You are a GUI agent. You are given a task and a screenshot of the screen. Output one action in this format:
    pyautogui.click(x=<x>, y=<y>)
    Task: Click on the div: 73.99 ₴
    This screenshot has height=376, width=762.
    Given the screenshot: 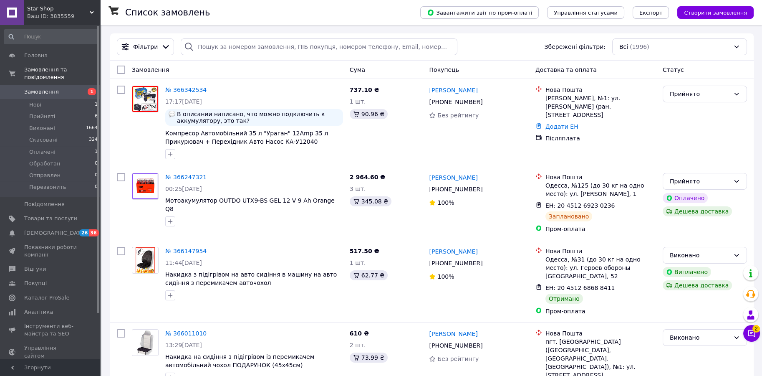 What is the action you would take?
    pyautogui.click(x=369, y=357)
    